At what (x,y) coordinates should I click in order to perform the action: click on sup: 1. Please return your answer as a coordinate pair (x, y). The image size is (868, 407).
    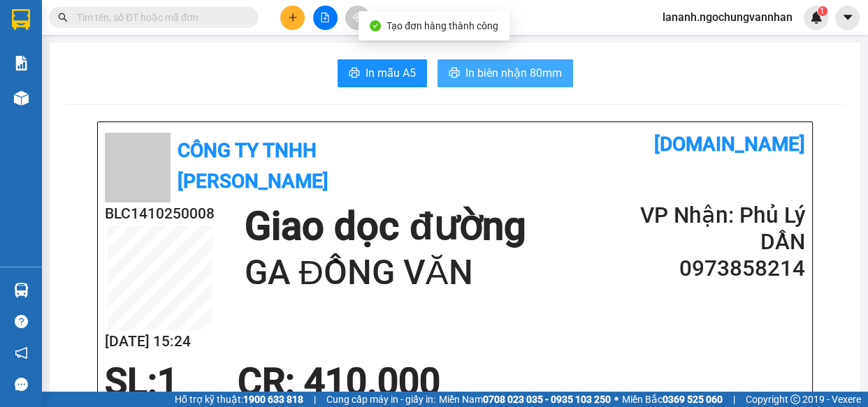
    Looking at the image, I should click on (823, 11).